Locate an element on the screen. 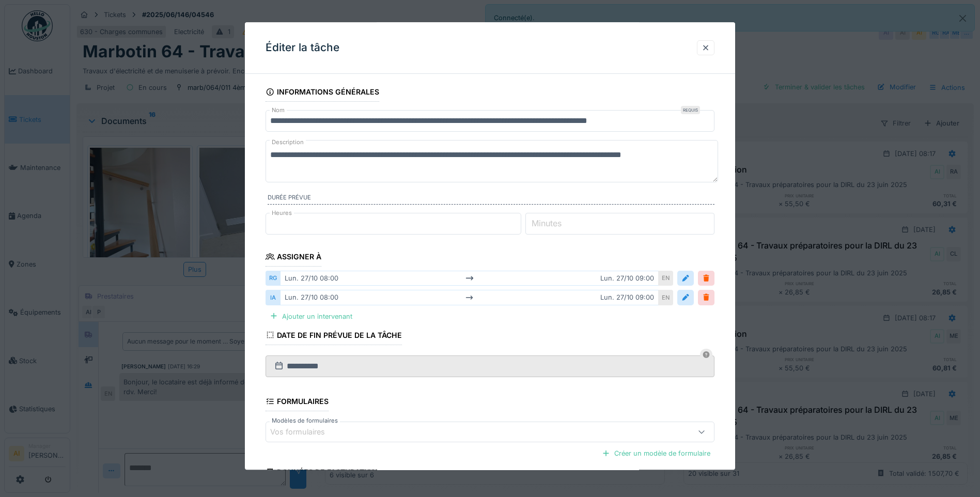 This screenshot has height=497, width=980. div: Assigner à is located at coordinates (294, 258).